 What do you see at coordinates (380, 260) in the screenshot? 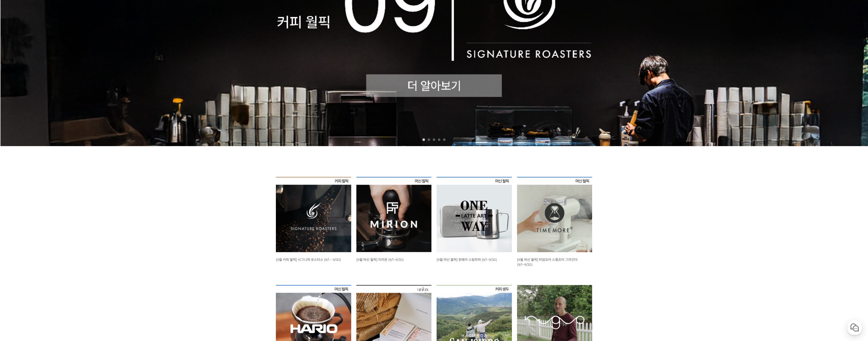
I see `span: [9월 머신 월픽] 미리온 (9/1~9/30)` at bounding box center [380, 260].